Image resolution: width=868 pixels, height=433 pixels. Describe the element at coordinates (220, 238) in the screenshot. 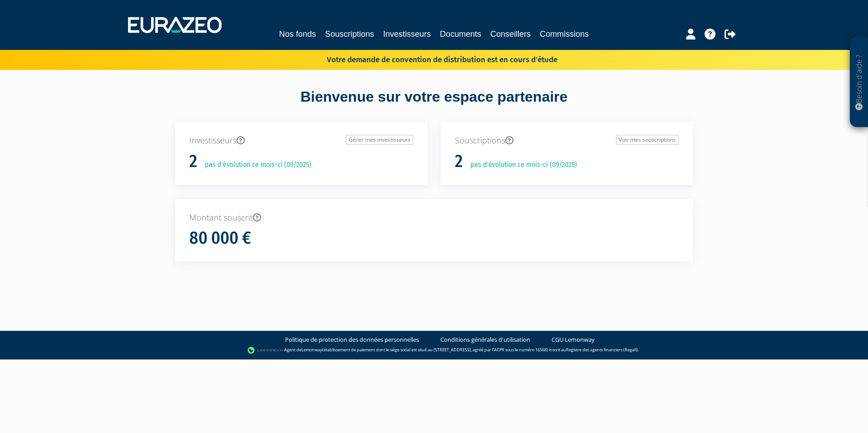

I see `h1: 80 000 €` at that location.